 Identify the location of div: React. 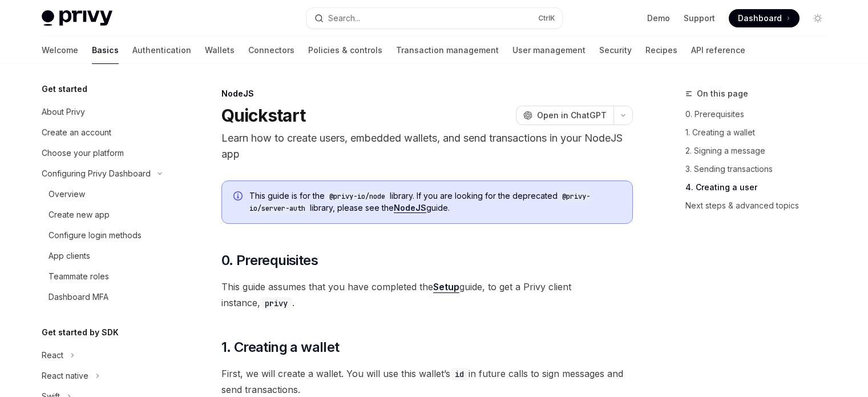
(53, 355).